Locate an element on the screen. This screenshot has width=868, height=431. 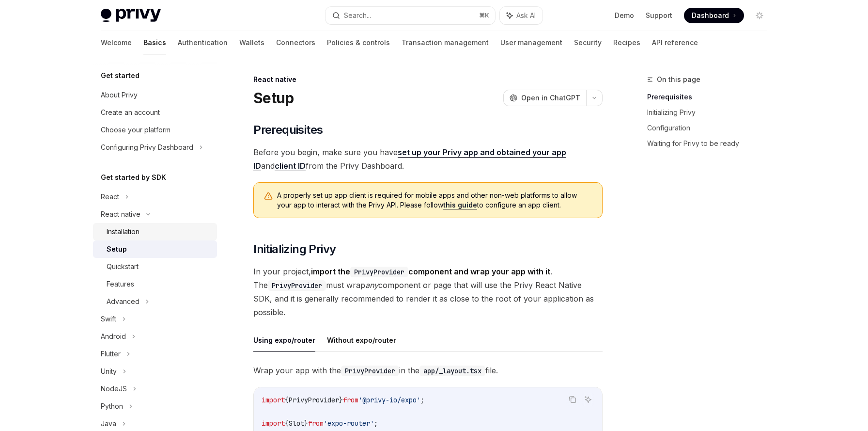
a: Prerequisites is located at coordinates (711, 97).